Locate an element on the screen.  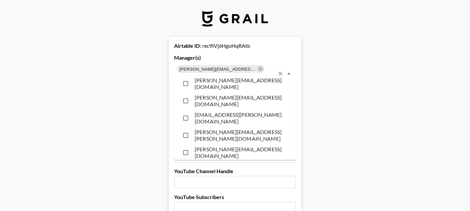
div: rec9IVj6HgoHqRAtb is located at coordinates (235, 46).